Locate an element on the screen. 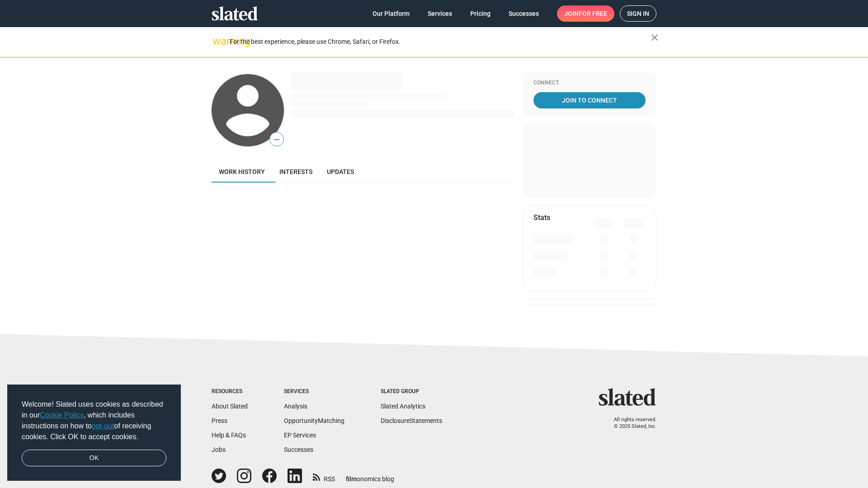  div: Slated Group is located at coordinates (411, 392).